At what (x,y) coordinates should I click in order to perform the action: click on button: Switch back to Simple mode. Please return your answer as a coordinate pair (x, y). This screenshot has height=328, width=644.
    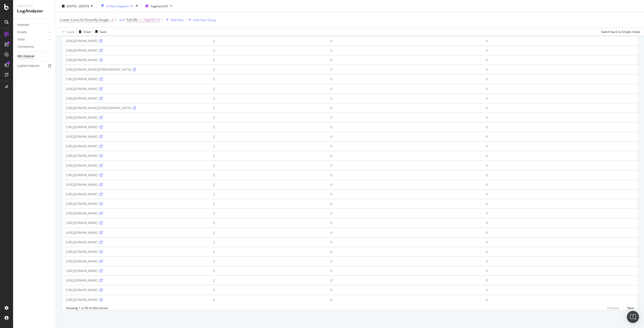
    Looking at the image, I should click on (619, 31).